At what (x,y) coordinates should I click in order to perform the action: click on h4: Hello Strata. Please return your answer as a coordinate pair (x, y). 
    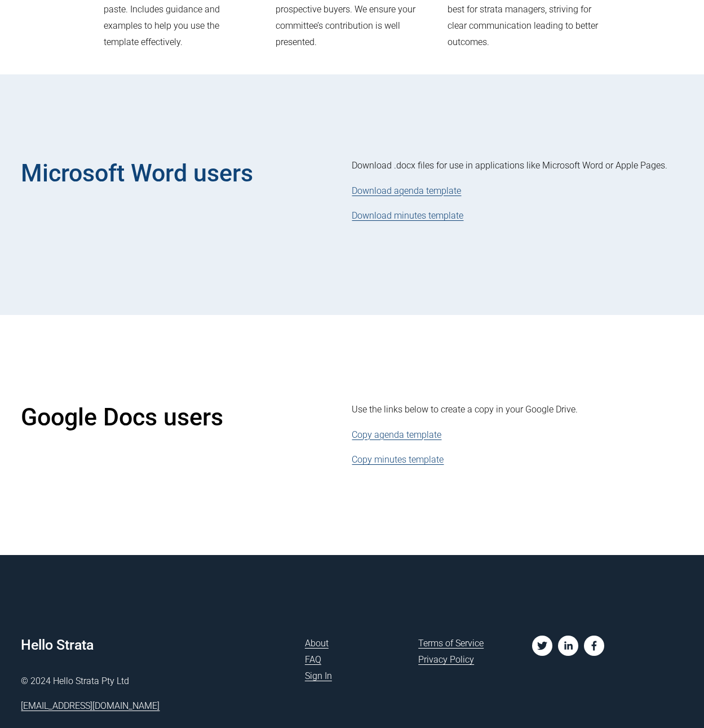
    Looking at the image, I should click on (153, 646).